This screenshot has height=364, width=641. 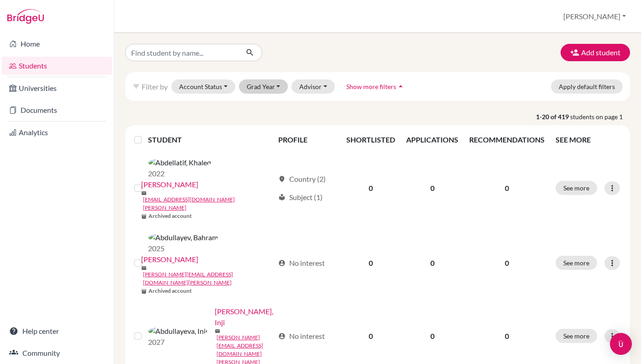 What do you see at coordinates (57, 110) in the screenshot?
I see `a: Documents` at bounding box center [57, 110].